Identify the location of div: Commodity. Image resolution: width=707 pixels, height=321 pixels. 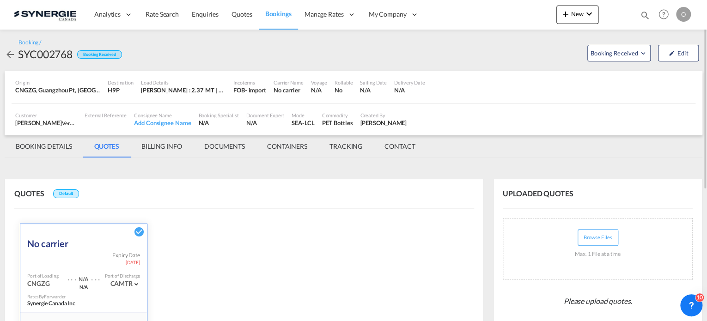
(337, 115).